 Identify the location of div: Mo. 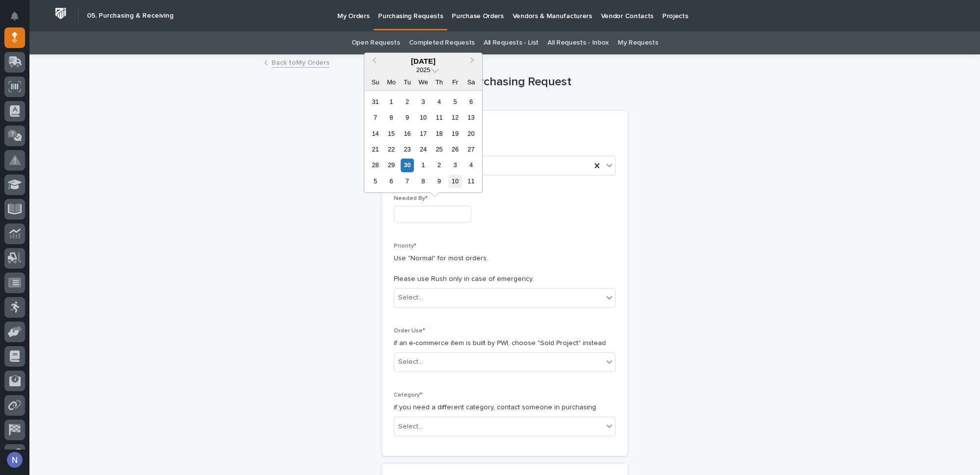
(391, 82).